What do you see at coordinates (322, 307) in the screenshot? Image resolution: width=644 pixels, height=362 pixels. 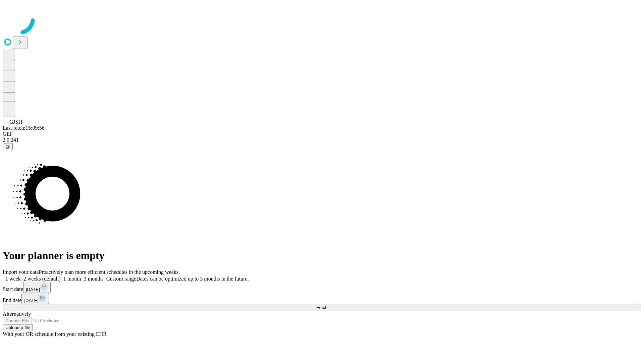 I see `span: Fetch` at bounding box center [322, 307].